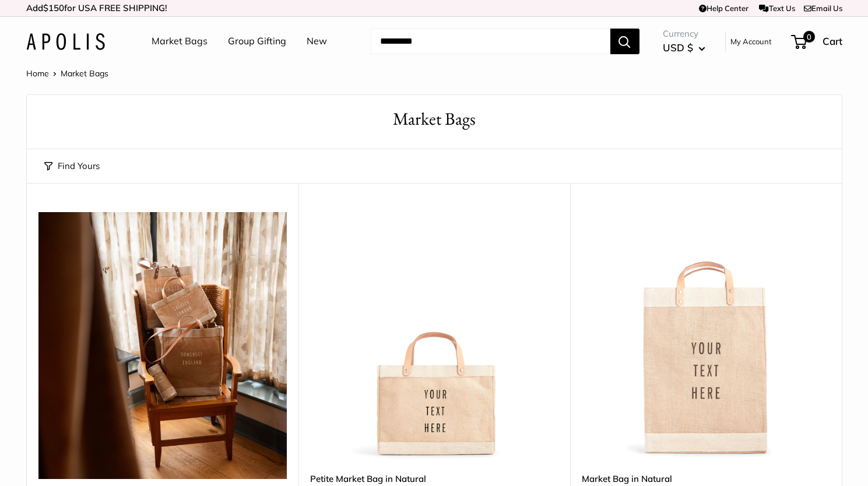 The image size is (868, 486). What do you see at coordinates (777, 8) in the screenshot?
I see `a: Text Us` at bounding box center [777, 8].